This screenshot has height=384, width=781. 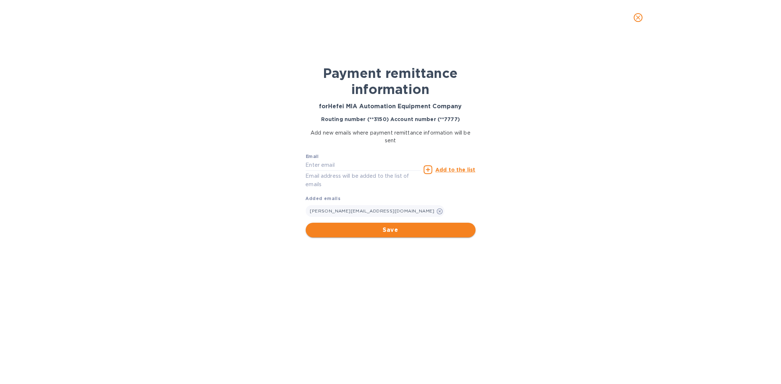 What do you see at coordinates (312, 157) in the screenshot?
I see `label: Email` at bounding box center [312, 157].